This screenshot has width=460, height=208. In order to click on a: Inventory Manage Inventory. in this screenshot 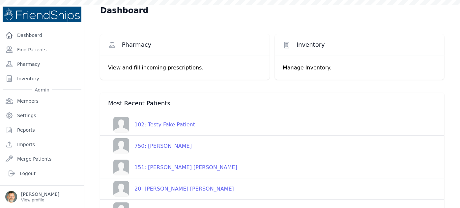, I will do `click(359, 57)`.